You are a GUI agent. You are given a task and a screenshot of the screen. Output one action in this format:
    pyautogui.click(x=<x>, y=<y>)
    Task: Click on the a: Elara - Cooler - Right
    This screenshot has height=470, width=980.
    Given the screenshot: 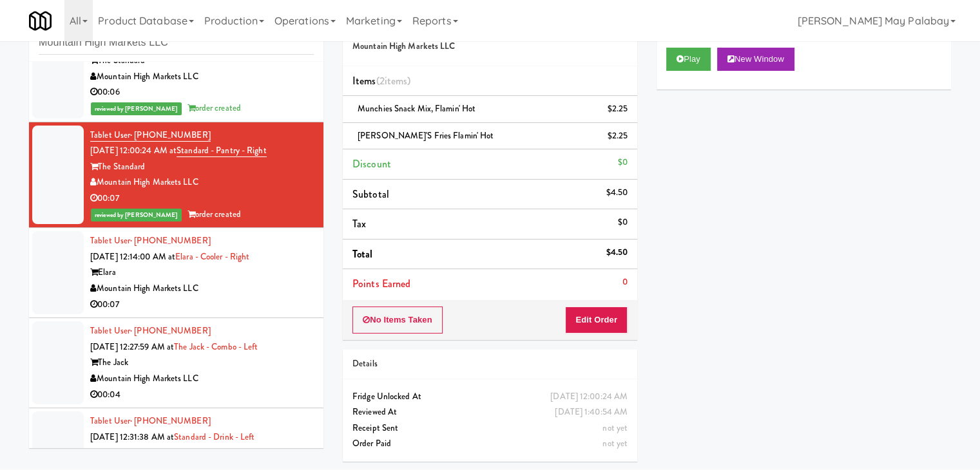 What is the action you would take?
    pyautogui.click(x=212, y=256)
    